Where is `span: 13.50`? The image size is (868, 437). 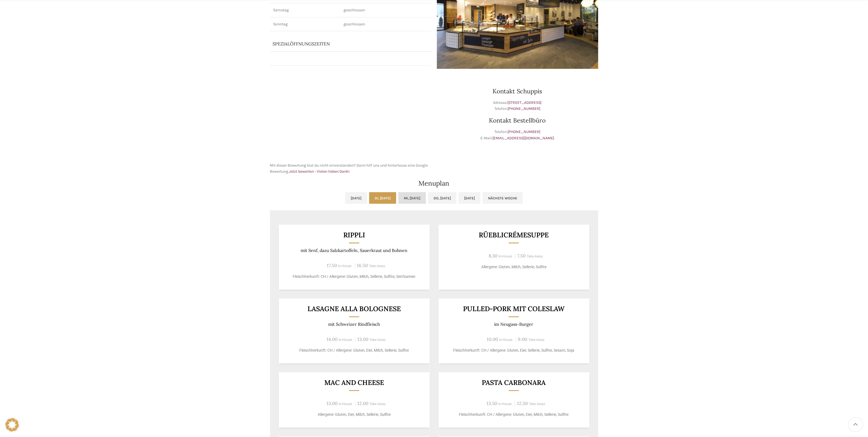
span: 13.50 is located at coordinates (492, 403).